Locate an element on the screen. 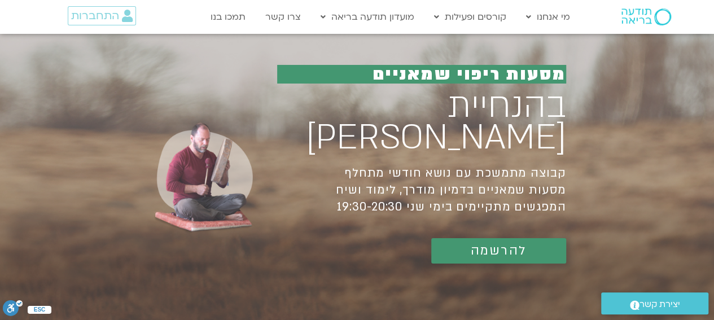 This screenshot has height=320, width=714. h1: קבוצה מתמשכת עם נושא חודשי מתחלף מסעות שמאניים בדמיון מודרך, לימוד ושיח המפגשים מתקיימים בימי שני... is located at coordinates (421, 190).